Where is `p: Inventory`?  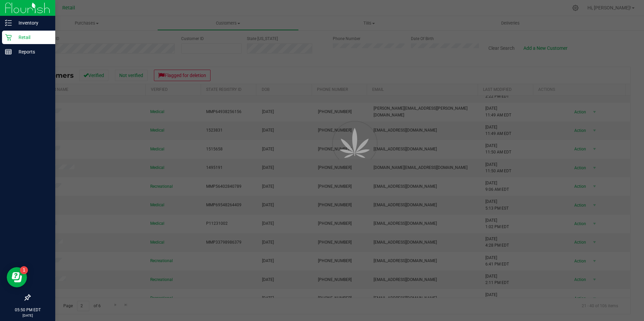
p: Inventory is located at coordinates (32, 23).